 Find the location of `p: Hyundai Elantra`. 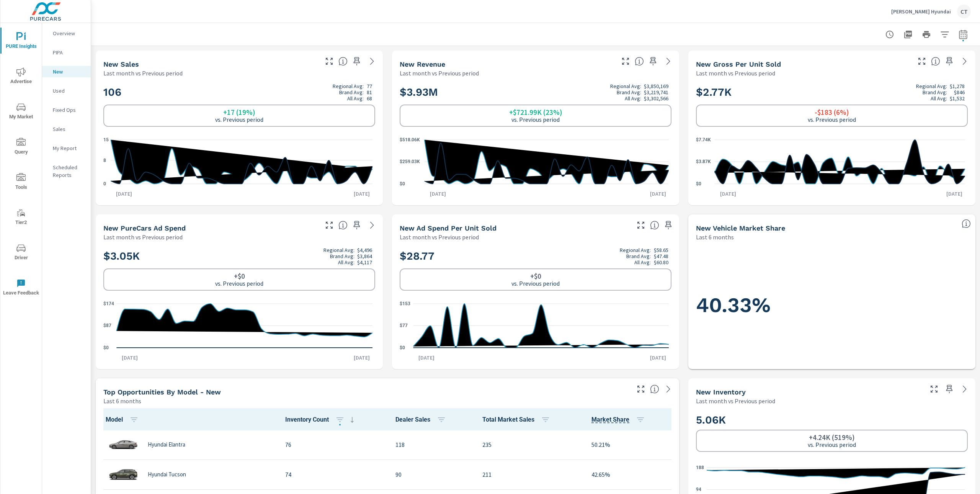

p: Hyundai Elantra is located at coordinates (167, 444).